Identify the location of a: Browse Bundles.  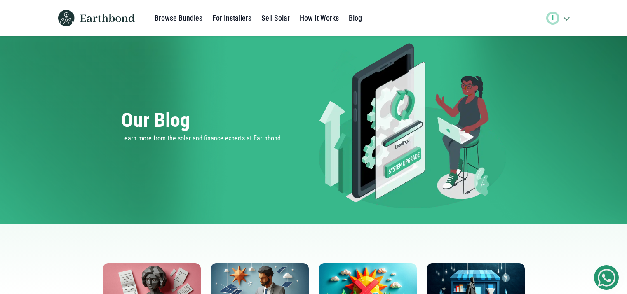
(179, 18).